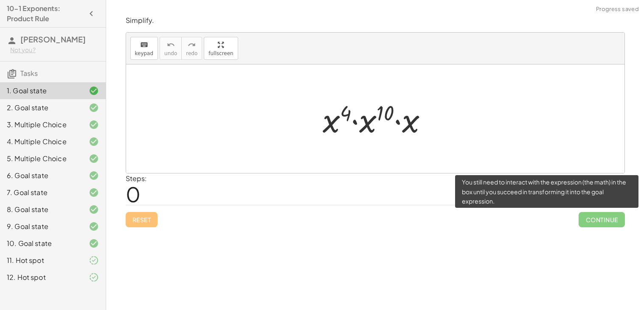 The image size is (644, 310). I want to click on div: 11. Hot spot, so click(41, 261).